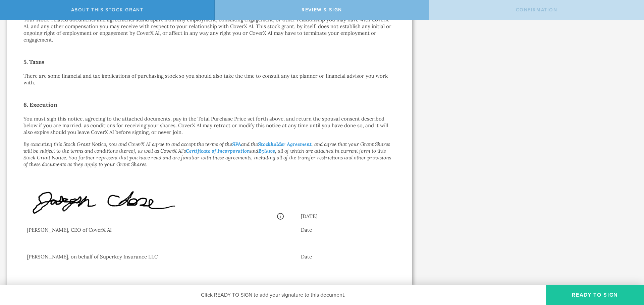  I want to click on button: Ready to Sign, so click(595, 295).